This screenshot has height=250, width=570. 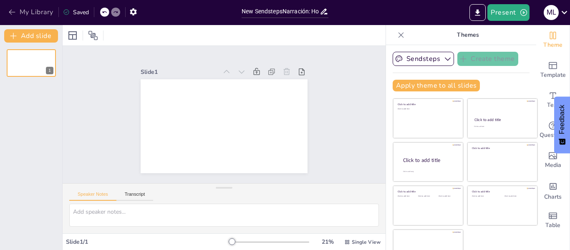 What do you see at coordinates (562, 125) in the screenshot?
I see `button: Feedback - Show survey` at bounding box center [562, 125].